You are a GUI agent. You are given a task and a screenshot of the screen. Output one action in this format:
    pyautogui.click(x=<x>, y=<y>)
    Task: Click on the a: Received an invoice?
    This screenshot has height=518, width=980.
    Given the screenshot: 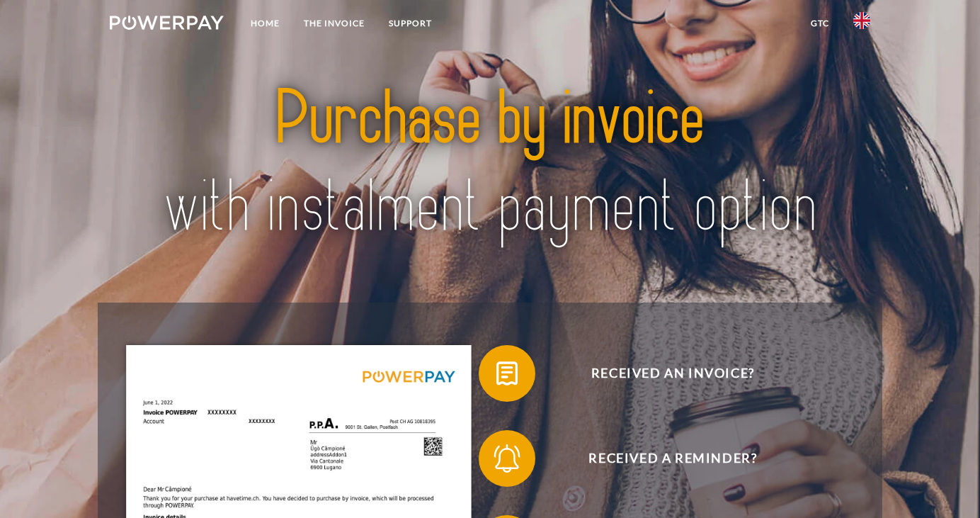 What is the action you would take?
    pyautogui.click(x=663, y=374)
    